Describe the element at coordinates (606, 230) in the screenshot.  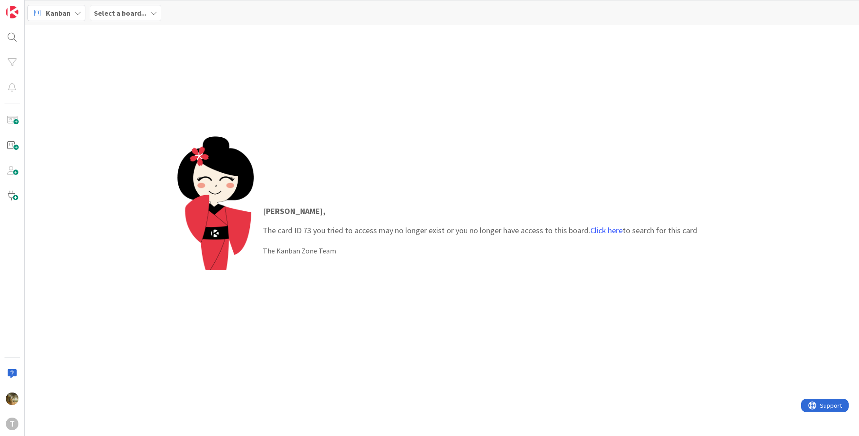
I see `a: Click here` at that location.